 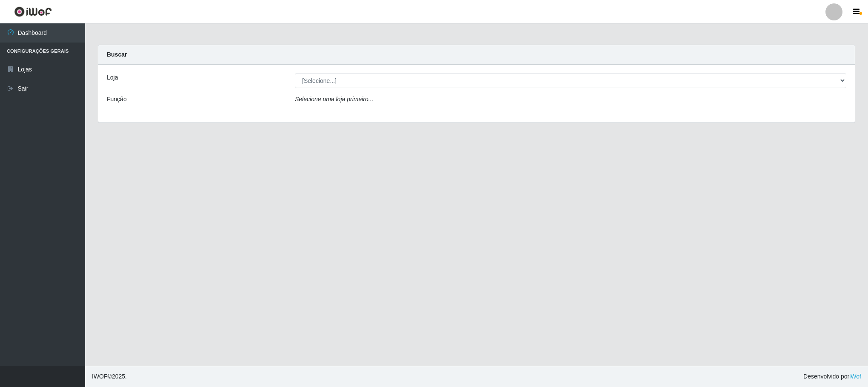 I want to click on span: © 2025 ., so click(x=109, y=377).